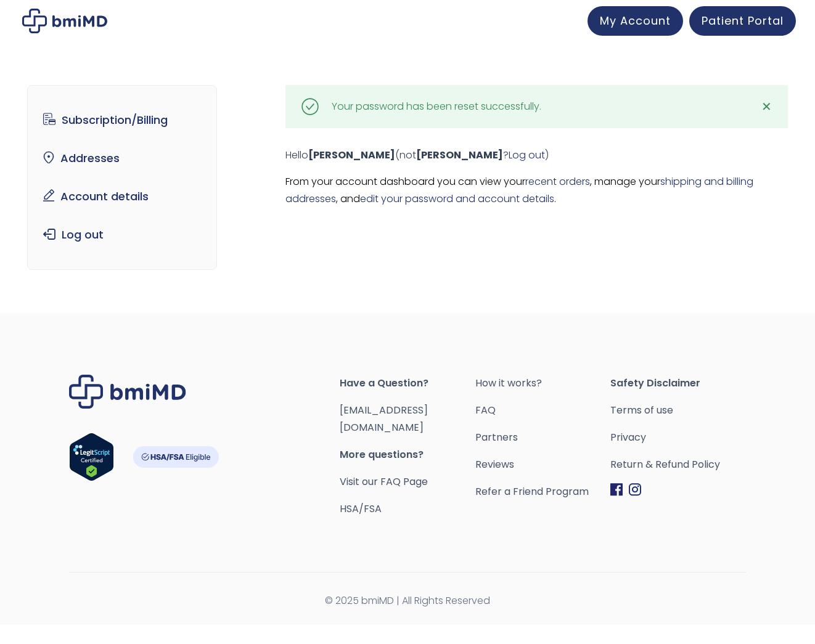  I want to click on span: Have a Question?, so click(407, 384).